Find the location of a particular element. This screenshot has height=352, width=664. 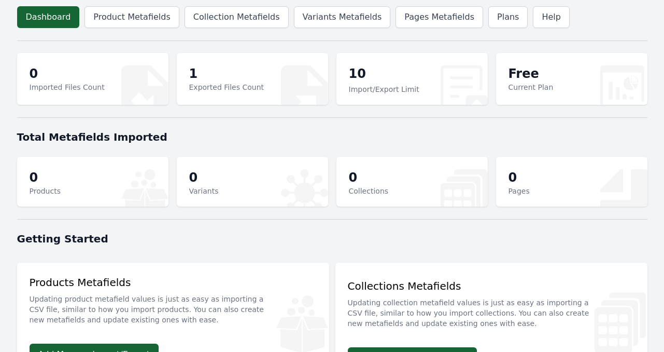

p: Products is located at coordinates (45, 191).